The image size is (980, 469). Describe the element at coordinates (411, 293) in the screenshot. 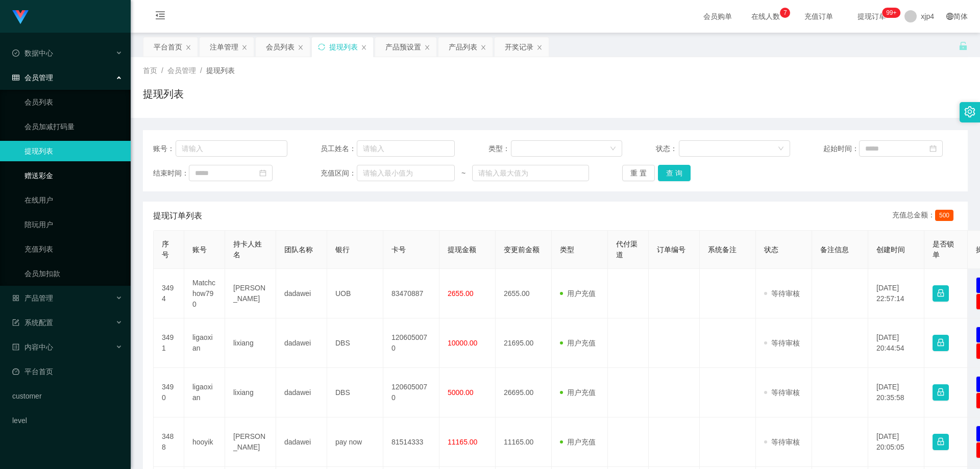

I see `td: 83470887` at that location.